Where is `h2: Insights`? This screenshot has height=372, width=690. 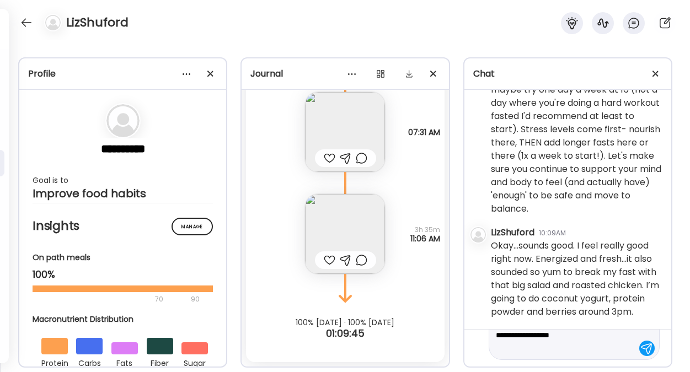 h2: Insights is located at coordinates (122, 226).